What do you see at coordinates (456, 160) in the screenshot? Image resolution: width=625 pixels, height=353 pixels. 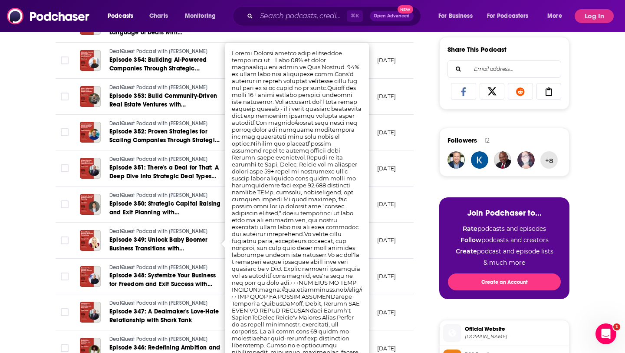 I see `img: FuelingDeals` at bounding box center [456, 160].